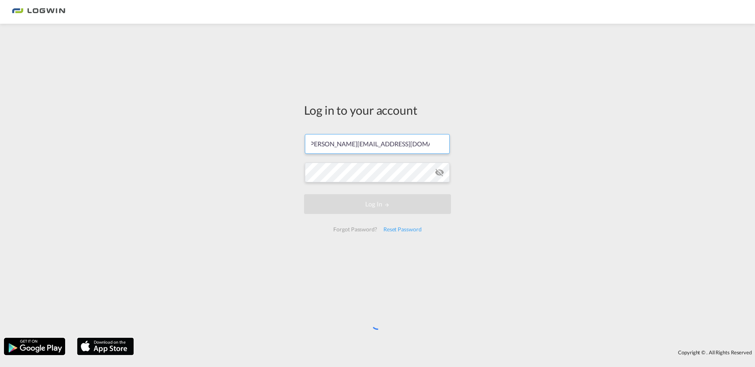 This screenshot has width=755, height=367. I want to click on md-icon: icon-eye-off, so click(440, 172).